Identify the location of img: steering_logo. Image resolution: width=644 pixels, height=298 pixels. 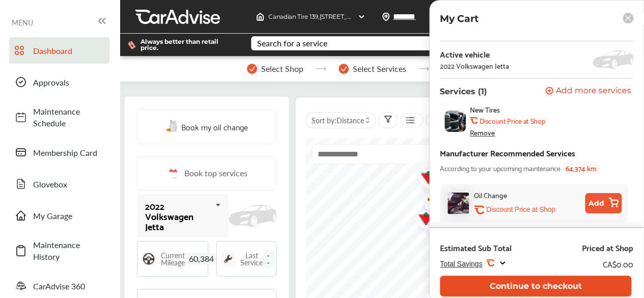
(149, 259).